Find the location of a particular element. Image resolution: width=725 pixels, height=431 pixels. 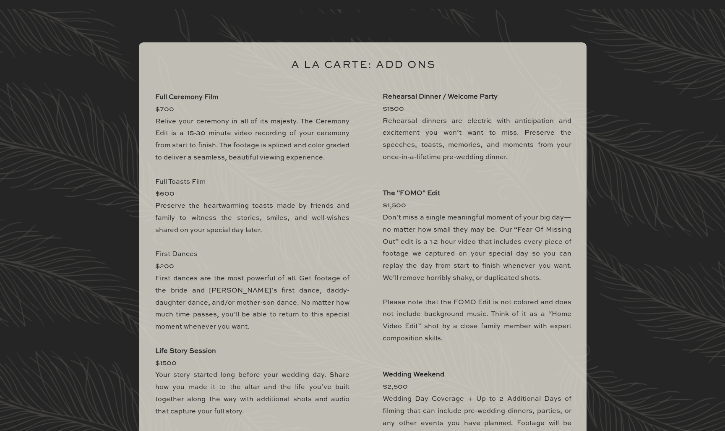

b: Wedding Weekend is located at coordinates (413, 375).